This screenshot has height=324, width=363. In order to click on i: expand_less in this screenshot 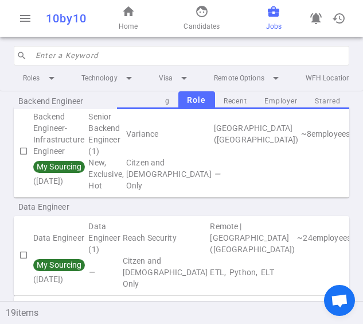, I will do `click(356, 303)`.